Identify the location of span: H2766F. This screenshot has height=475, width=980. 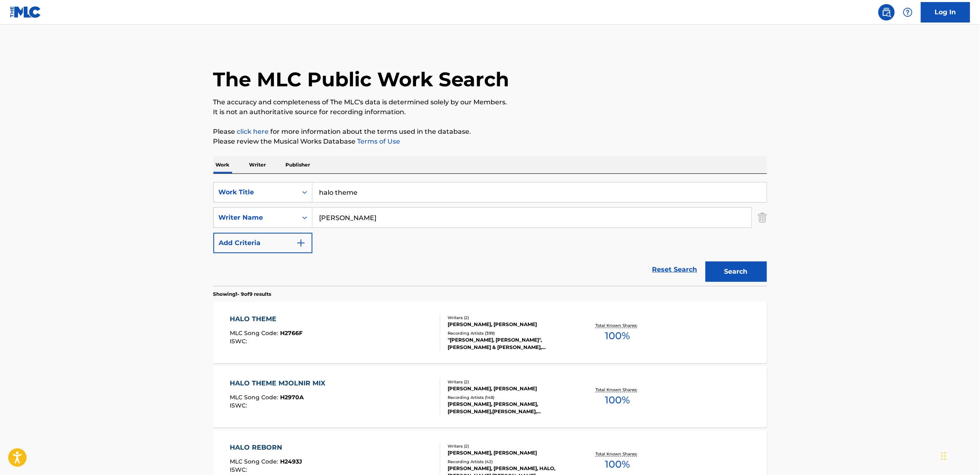
(291, 333).